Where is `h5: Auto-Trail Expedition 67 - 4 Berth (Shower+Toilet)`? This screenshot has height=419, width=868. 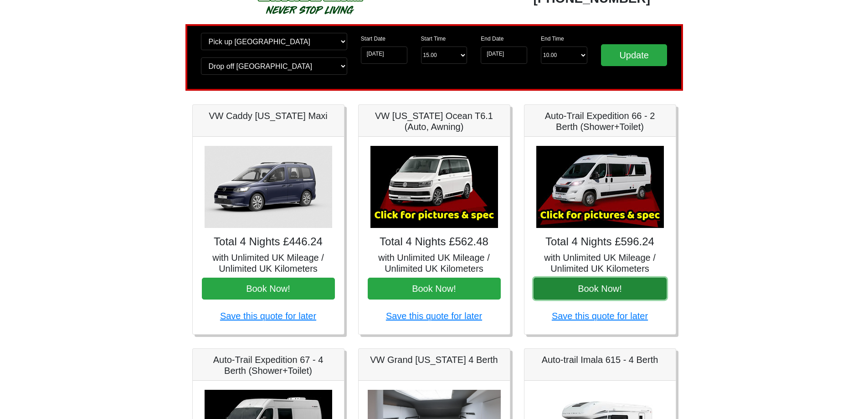 h5: Auto-Trail Expedition 67 - 4 Berth (Shower+Toilet) is located at coordinates (268, 365).